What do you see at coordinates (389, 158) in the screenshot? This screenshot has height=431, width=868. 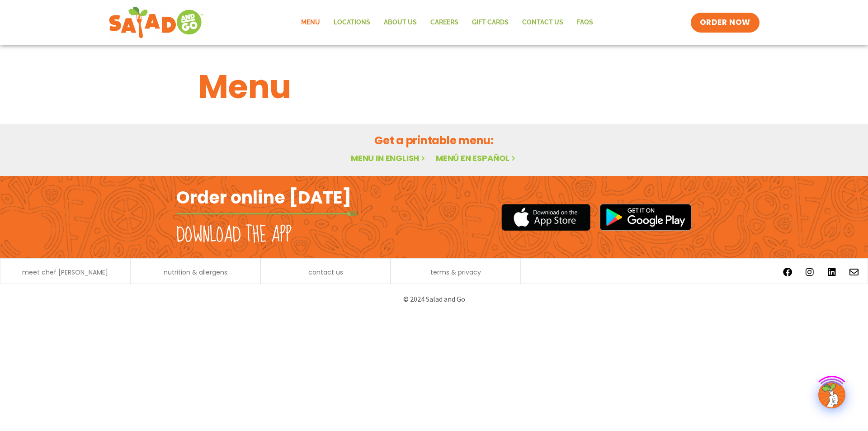 I see `a: Menu in English` at bounding box center [389, 158].